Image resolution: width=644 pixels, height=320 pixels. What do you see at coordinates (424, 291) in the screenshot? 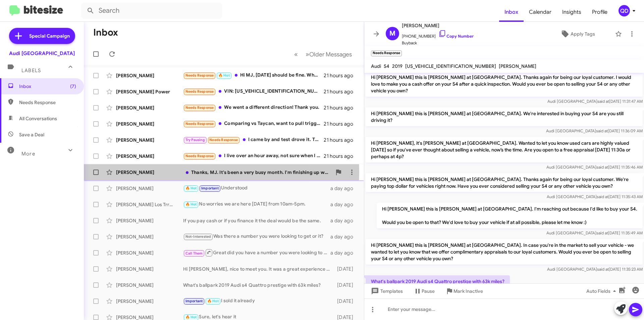
I see `button: Pause` at bounding box center [424, 291].